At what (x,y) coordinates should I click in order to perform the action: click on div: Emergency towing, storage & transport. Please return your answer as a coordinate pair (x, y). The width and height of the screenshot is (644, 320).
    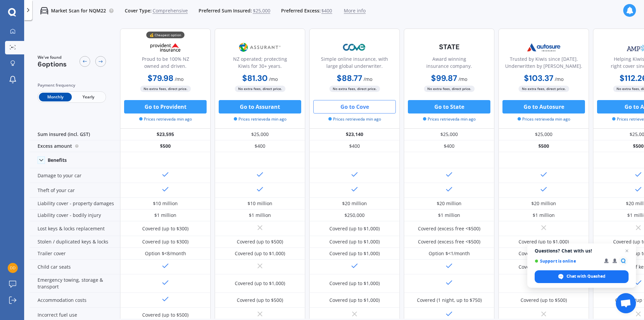
    Looking at the image, I should click on (75, 283).